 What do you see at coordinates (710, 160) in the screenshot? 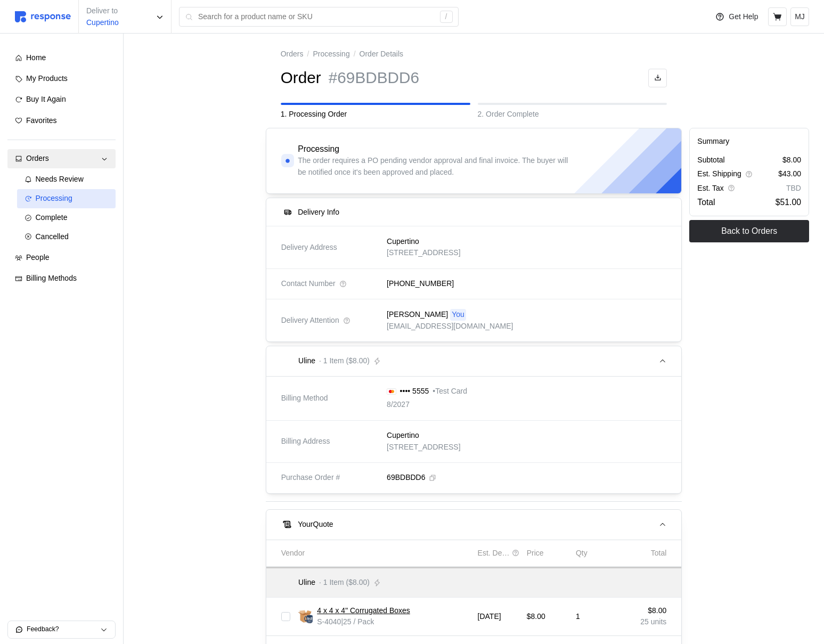
I see `p: Subtotal` at bounding box center [710, 160].